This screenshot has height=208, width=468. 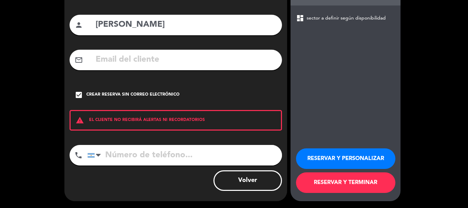 I want to click on button: Volver, so click(x=247, y=180).